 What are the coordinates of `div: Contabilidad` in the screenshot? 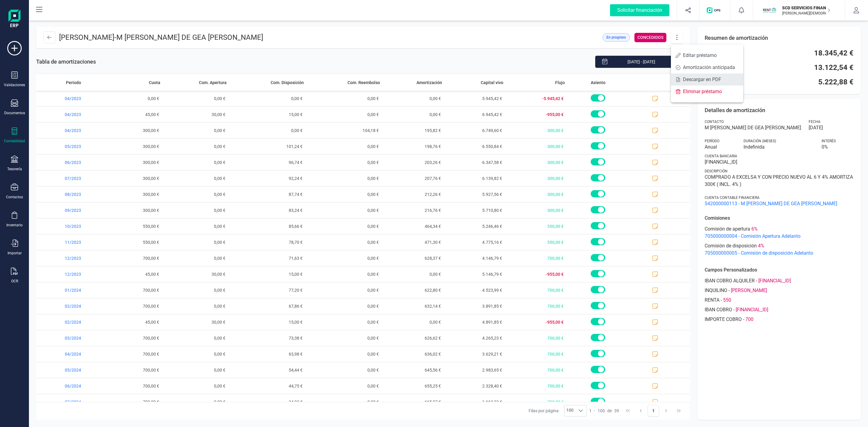 It's located at (14, 141).